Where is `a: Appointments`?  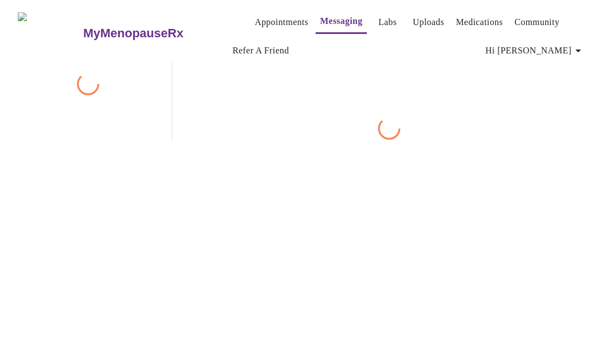
a: Appointments is located at coordinates (282, 22).